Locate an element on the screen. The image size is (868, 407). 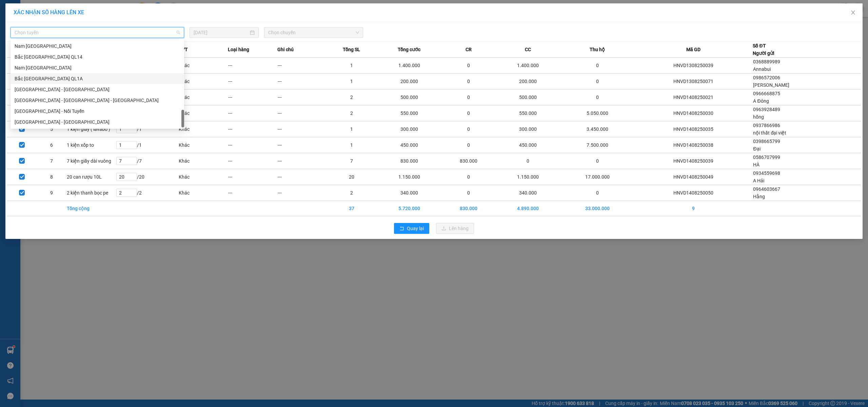
td: 500.000 is located at coordinates (528, 97).